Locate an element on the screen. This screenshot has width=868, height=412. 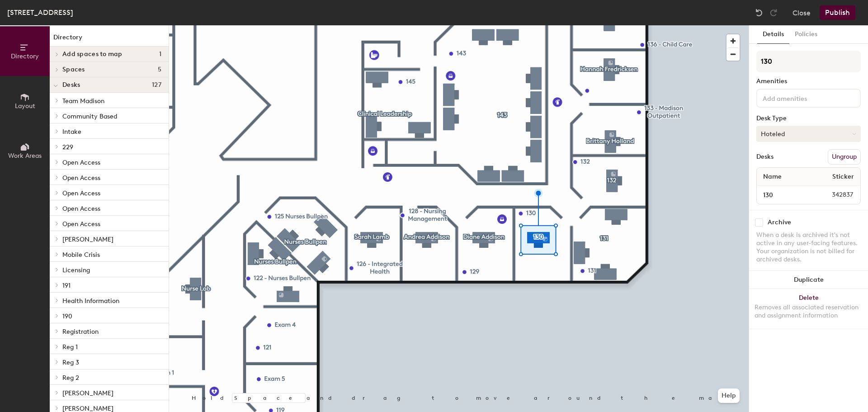
span: Name is located at coordinates (772, 177).